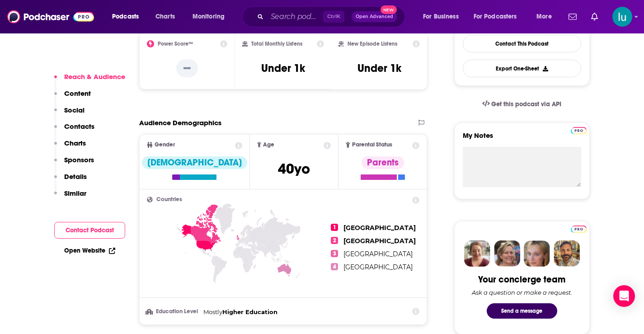  What do you see at coordinates (495, 17) in the screenshot?
I see `span: For Podcasters` at bounding box center [495, 17].